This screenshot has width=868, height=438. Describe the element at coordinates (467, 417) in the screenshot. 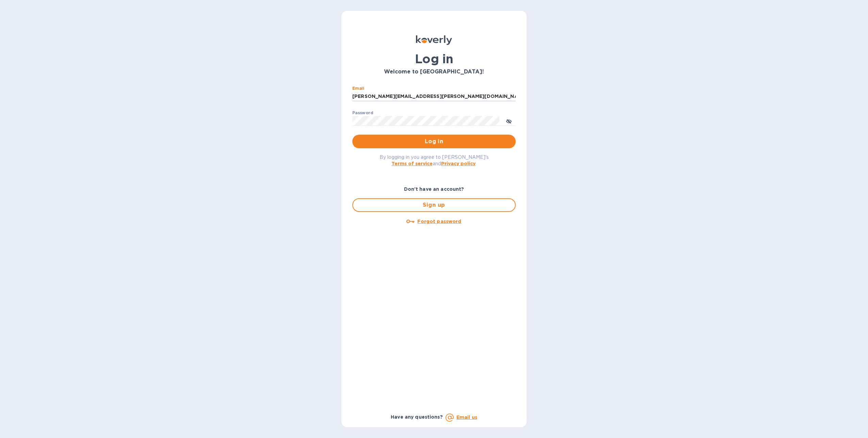

I see `a: Email us` at that location.